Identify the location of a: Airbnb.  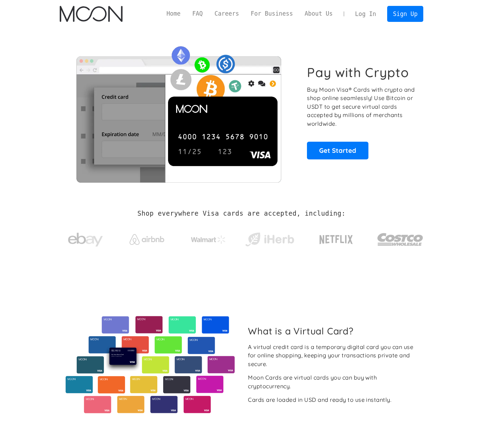
(147, 238).